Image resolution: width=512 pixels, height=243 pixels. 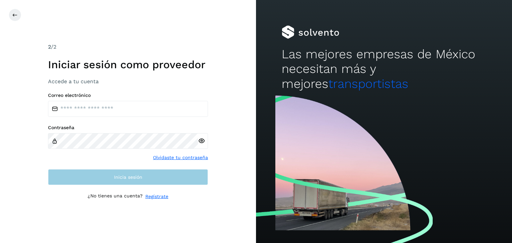 I want to click on label: Contraseña, so click(x=128, y=128).